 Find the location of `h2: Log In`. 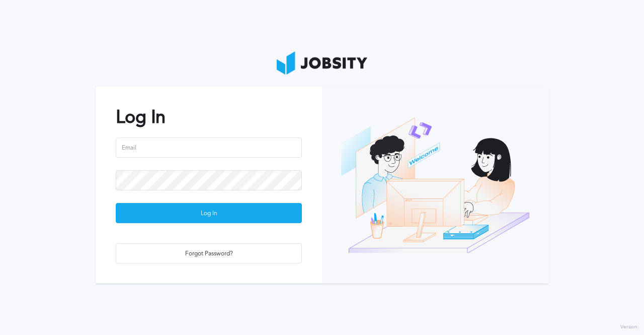

h2: Log In is located at coordinates (209, 117).